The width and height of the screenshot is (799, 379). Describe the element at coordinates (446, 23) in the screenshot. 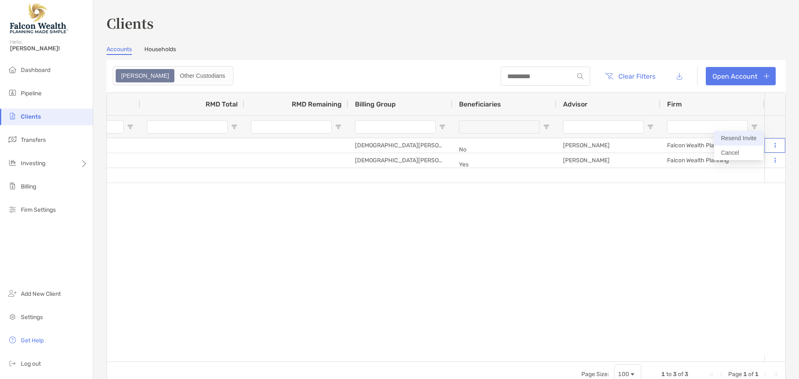

I see `h3: Clients` at that location.